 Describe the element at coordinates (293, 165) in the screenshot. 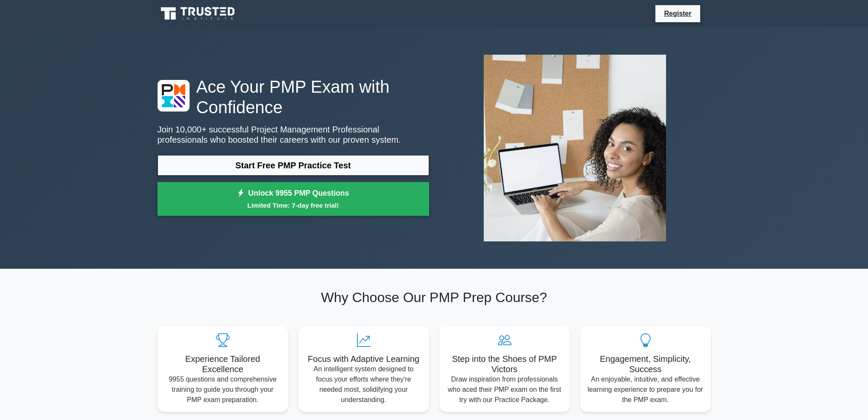

I see `a: Start Free PMP Practice Test` at that location.